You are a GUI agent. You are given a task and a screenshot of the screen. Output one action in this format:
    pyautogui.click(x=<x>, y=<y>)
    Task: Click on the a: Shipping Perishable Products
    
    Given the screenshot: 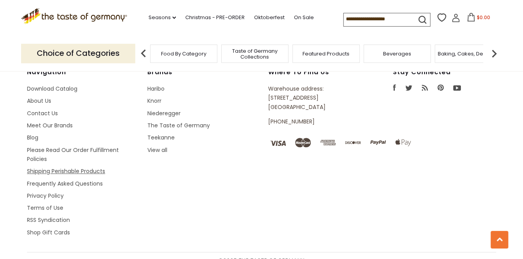 What is the action you would take?
    pyautogui.click(x=66, y=171)
    